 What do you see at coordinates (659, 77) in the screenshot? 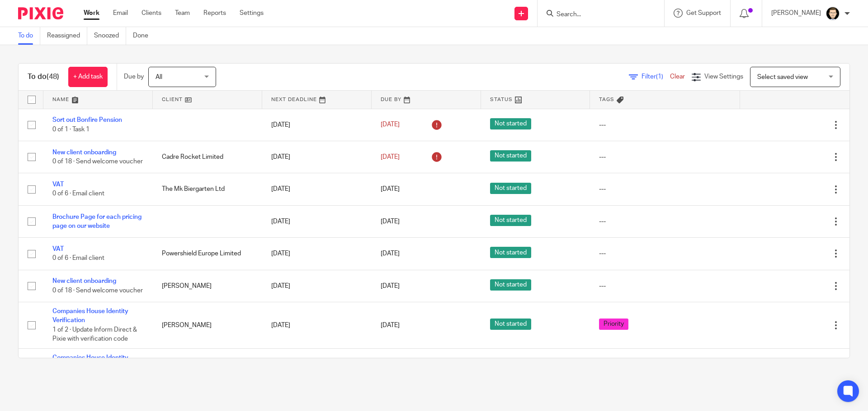
I see `span: (1)` at bounding box center [659, 77].